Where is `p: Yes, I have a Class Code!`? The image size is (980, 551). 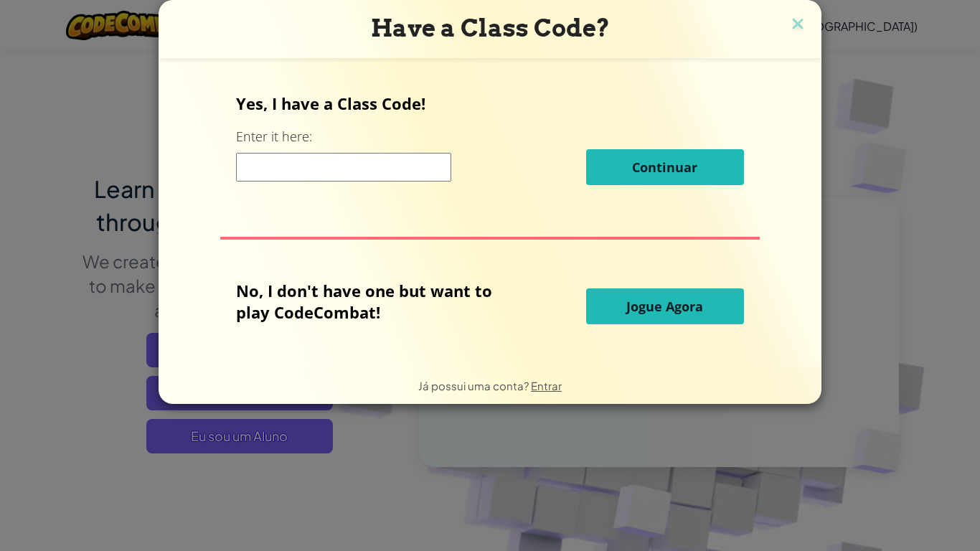 p: Yes, I have a Class Code! is located at coordinates (489, 103).